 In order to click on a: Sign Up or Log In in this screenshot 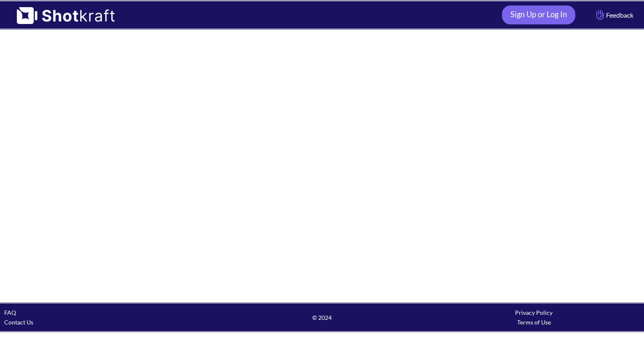, I will do `click(538, 15)`.